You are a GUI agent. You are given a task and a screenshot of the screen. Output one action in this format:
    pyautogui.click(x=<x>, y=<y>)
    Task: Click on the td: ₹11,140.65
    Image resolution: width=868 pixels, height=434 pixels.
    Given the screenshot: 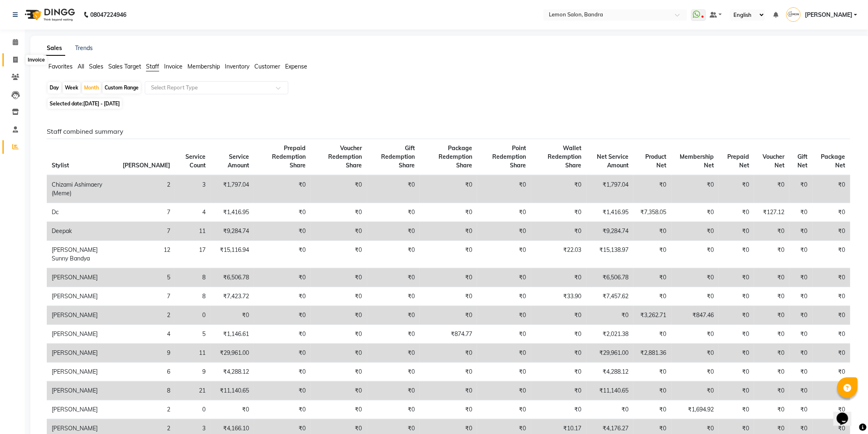 What is the action you would take?
    pyautogui.click(x=232, y=391)
    